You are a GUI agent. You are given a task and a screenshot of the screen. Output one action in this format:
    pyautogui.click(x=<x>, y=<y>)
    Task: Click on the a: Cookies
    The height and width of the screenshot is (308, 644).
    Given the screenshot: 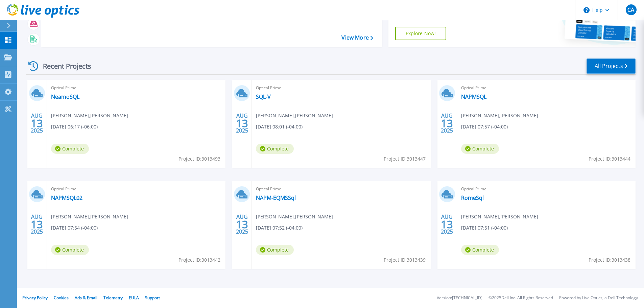 What is the action you would take?
    pyautogui.click(x=61, y=298)
    